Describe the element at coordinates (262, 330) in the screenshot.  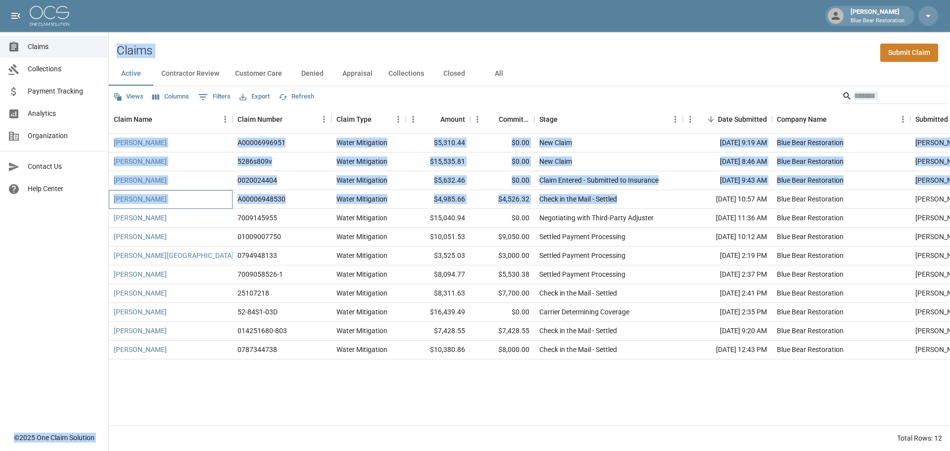
I see `div: 014251680-803` at that location.